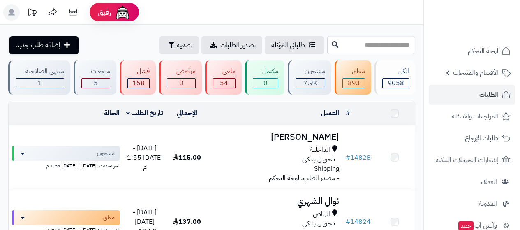 The width and height of the screenshot is (520, 230). What do you see at coordinates (472, 182) in the screenshot?
I see `a: العملاء` at bounding box center [472, 182].